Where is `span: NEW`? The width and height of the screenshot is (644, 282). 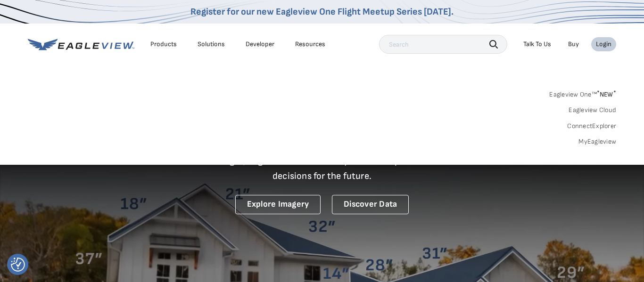 span: NEW is located at coordinates (606, 94).